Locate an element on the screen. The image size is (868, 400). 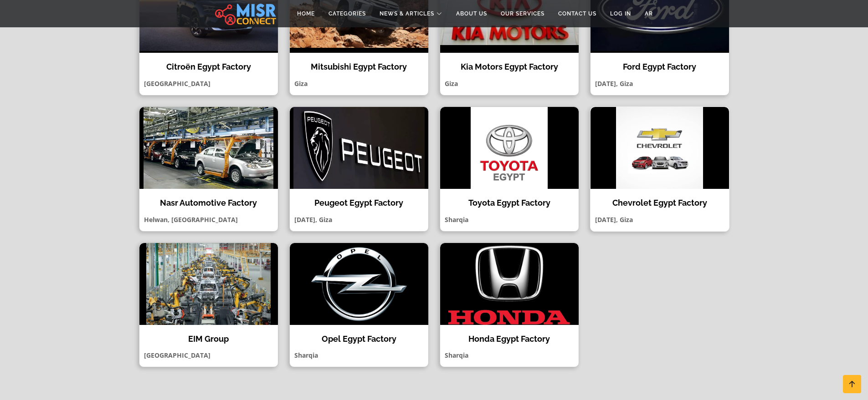
a: Log in is located at coordinates (621, 14).